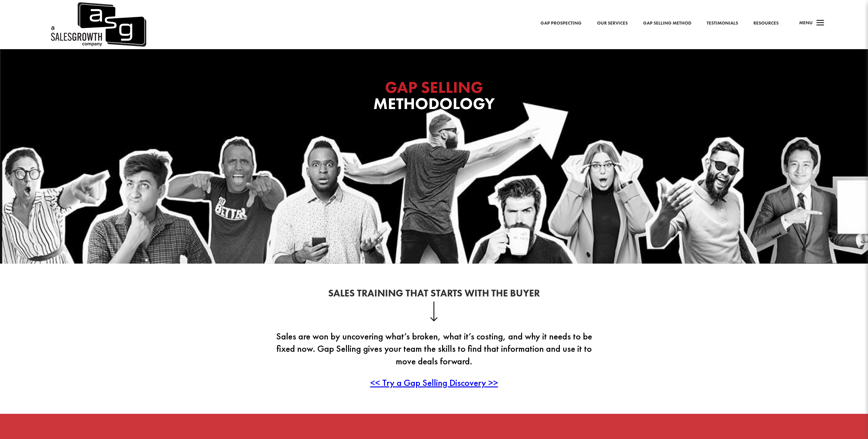 Image resolution: width=868 pixels, height=439 pixels. What do you see at coordinates (612, 23) in the screenshot?
I see `a: Our Services` at bounding box center [612, 23].